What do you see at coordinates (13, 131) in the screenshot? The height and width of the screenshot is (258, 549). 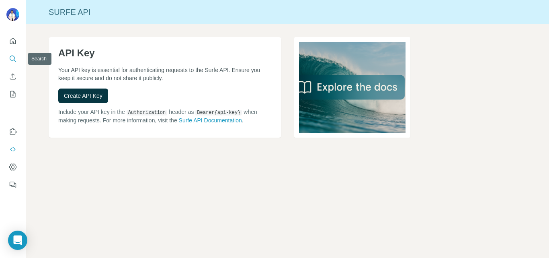 I see `button: Use Surfe on LinkedIn` at bounding box center [13, 131].